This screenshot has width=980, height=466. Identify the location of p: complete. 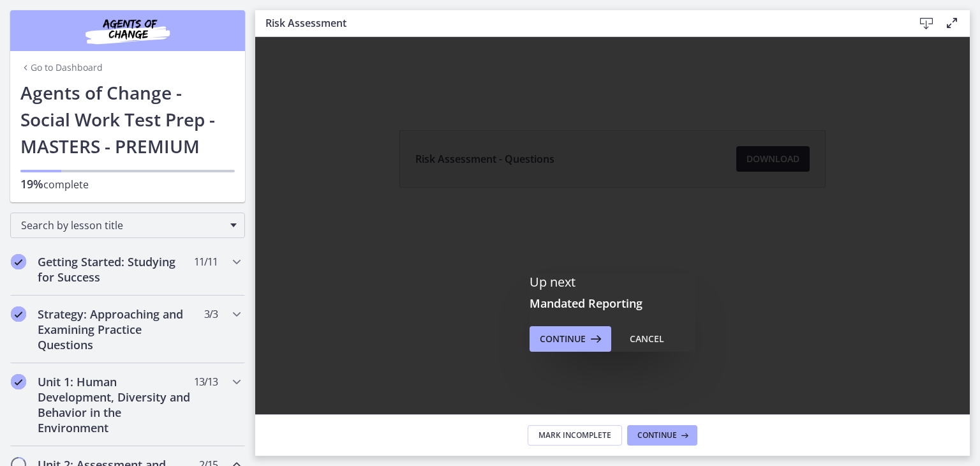
(128, 184).